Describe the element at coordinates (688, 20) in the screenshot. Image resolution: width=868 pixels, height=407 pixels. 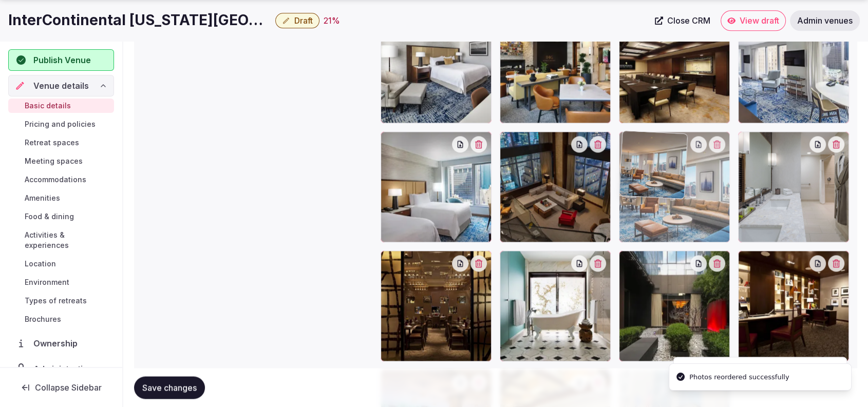
I see `span: Close CRM` at that location.